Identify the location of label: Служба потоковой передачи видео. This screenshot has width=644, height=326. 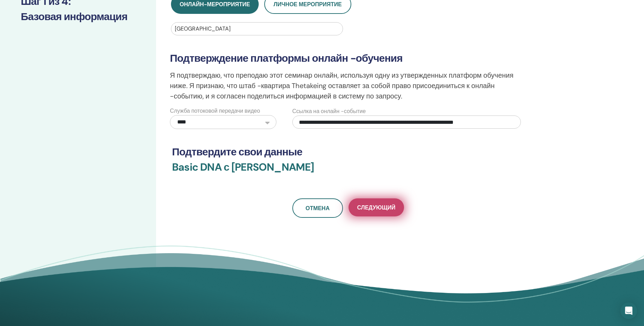
(215, 111).